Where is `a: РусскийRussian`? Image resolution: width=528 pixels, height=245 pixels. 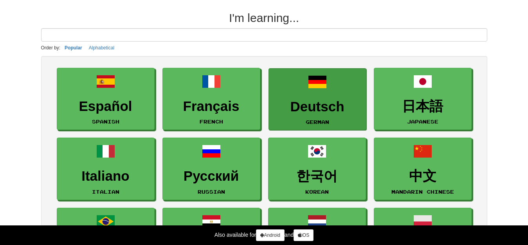 a: РусскийRussian is located at coordinates (211, 168).